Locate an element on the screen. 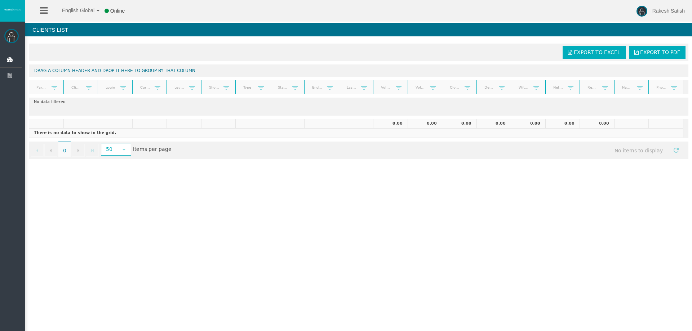  span: Rakesh Satish is located at coordinates (669, 11).